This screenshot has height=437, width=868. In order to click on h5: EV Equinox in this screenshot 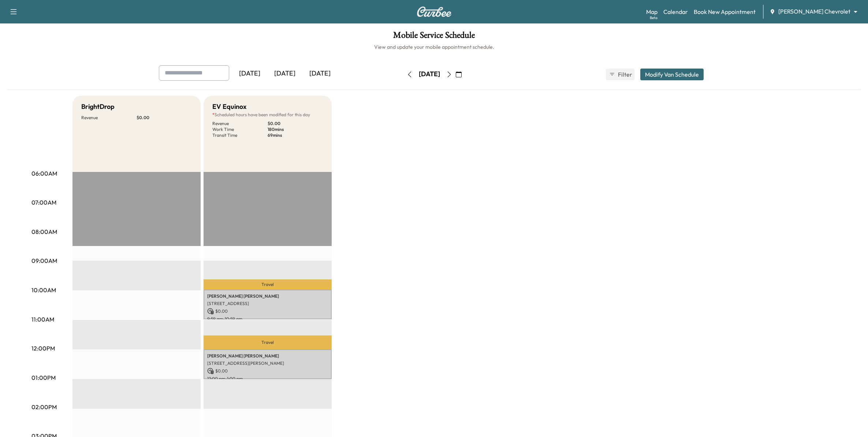, I will do `click(229, 107)`.